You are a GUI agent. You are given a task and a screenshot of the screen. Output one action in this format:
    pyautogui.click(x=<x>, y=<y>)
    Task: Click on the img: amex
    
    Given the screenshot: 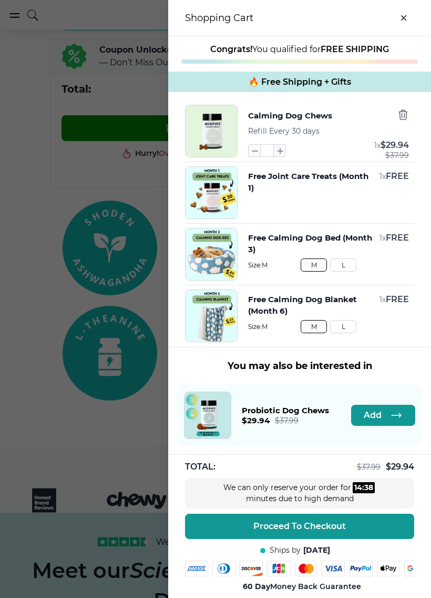 What is the action you would take?
    pyautogui.click(x=197, y=568)
    